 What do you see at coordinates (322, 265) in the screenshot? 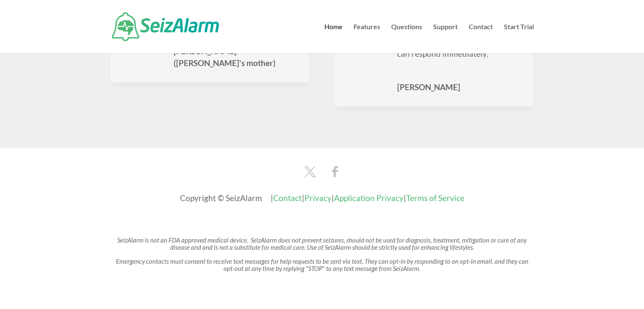
I see `em: Emergency contacts must consent to receive text messages for help requests to be sent via text. T...` at bounding box center [322, 265].